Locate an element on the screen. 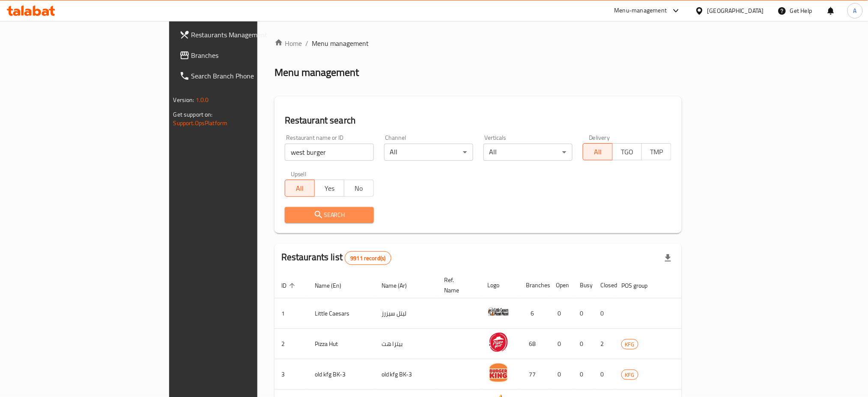  th: Closed is located at coordinates (604, 285).